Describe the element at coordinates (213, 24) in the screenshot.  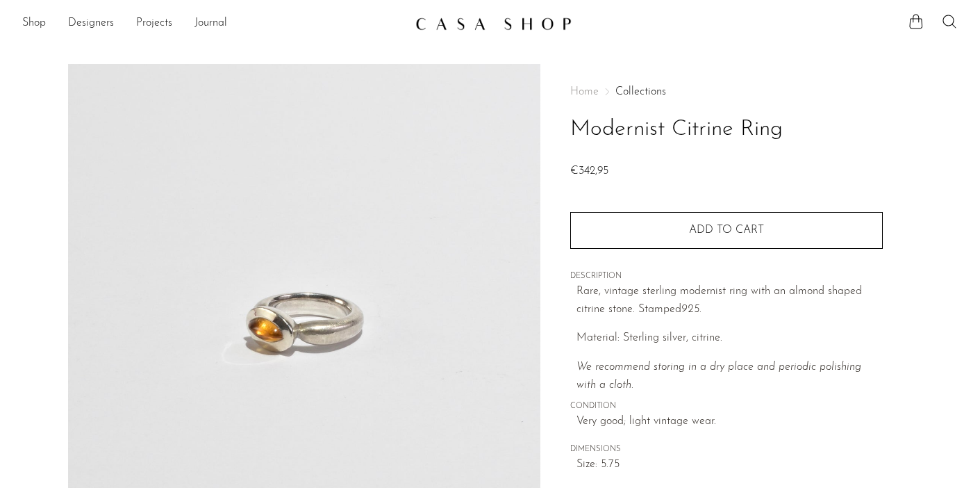
I see `nav: Desktop navigation` at that location.